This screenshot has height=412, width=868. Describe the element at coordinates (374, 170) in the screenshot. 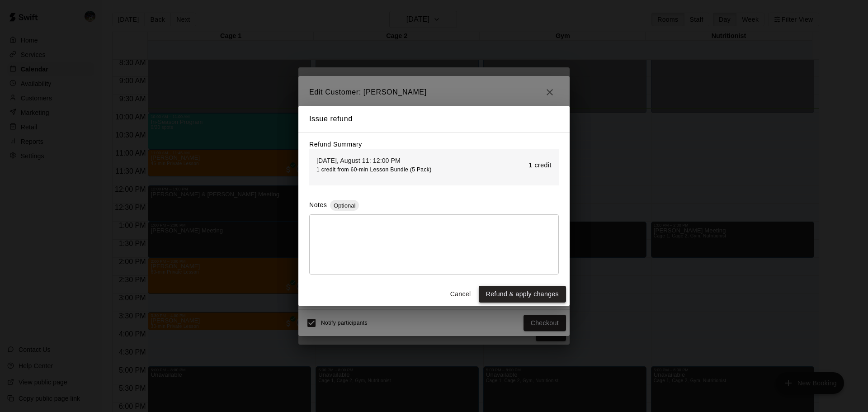

I see `span: 1 credit from 60-min Lesson Bundle (5 Pack)` at that location.